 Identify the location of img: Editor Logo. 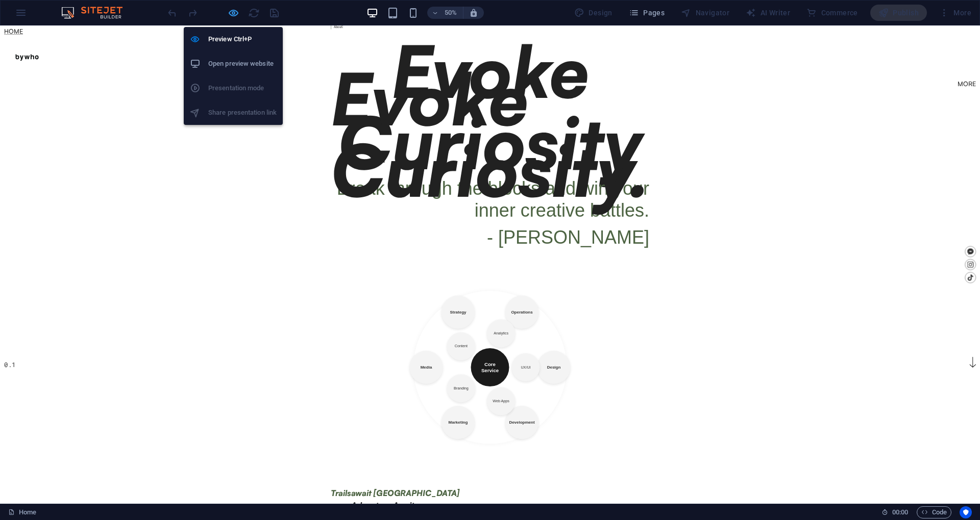
(97, 13).